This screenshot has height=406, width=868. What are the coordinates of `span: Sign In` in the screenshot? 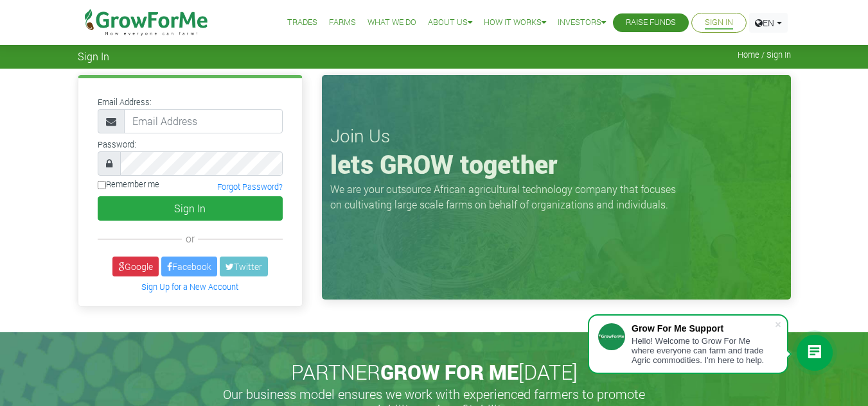 It's located at (93, 56).